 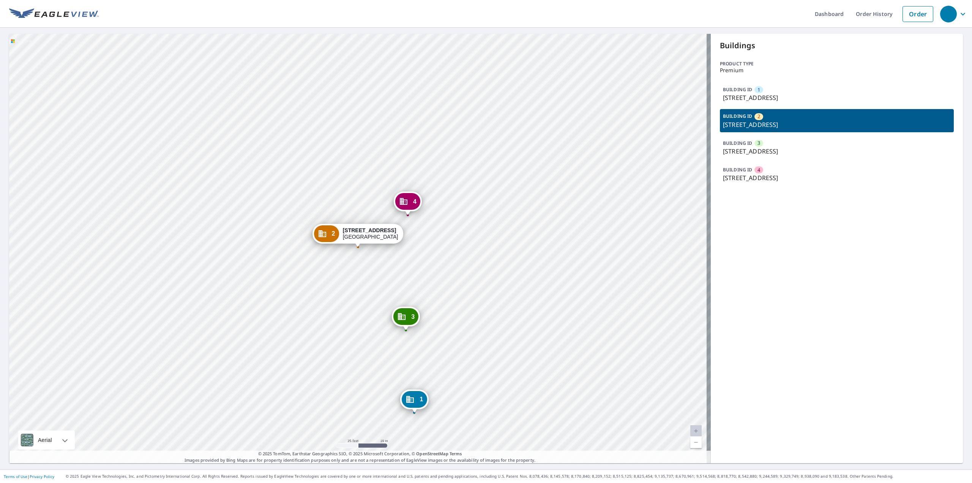 What do you see at coordinates (837, 46) in the screenshot?
I see `p: Buildings` at bounding box center [837, 46].